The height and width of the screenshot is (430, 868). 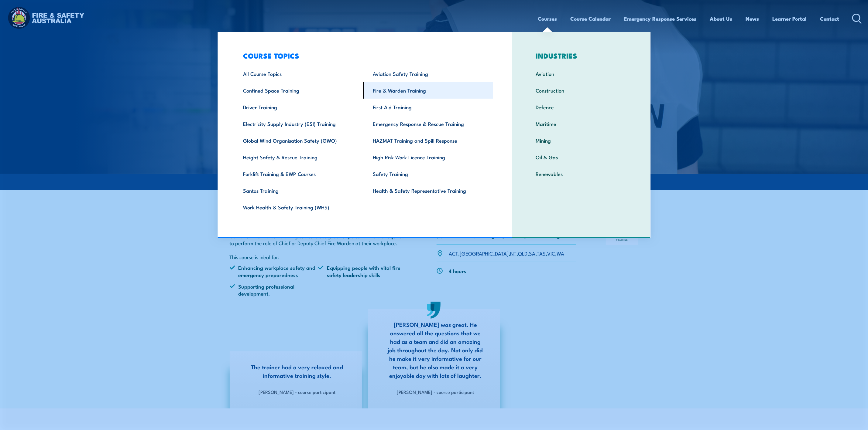 What do you see at coordinates (428, 190) in the screenshot?
I see `a: Health & Safety Representative Training` at bounding box center [428, 190].